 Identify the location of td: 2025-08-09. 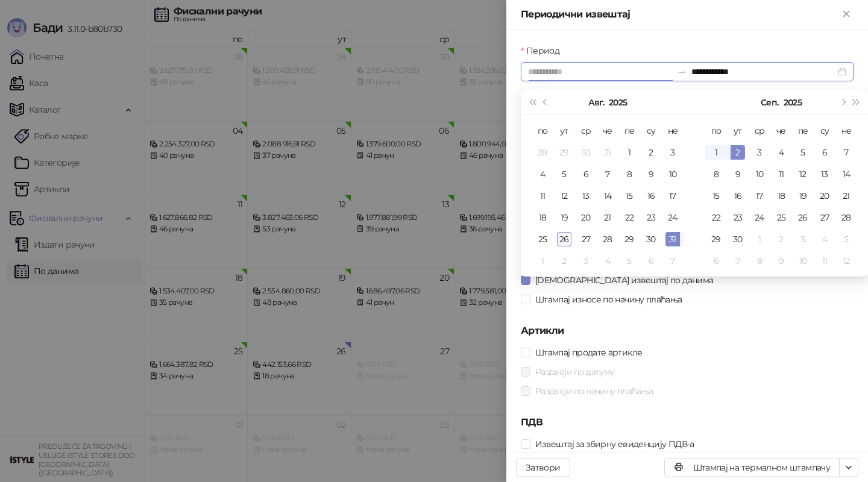
(651, 174).